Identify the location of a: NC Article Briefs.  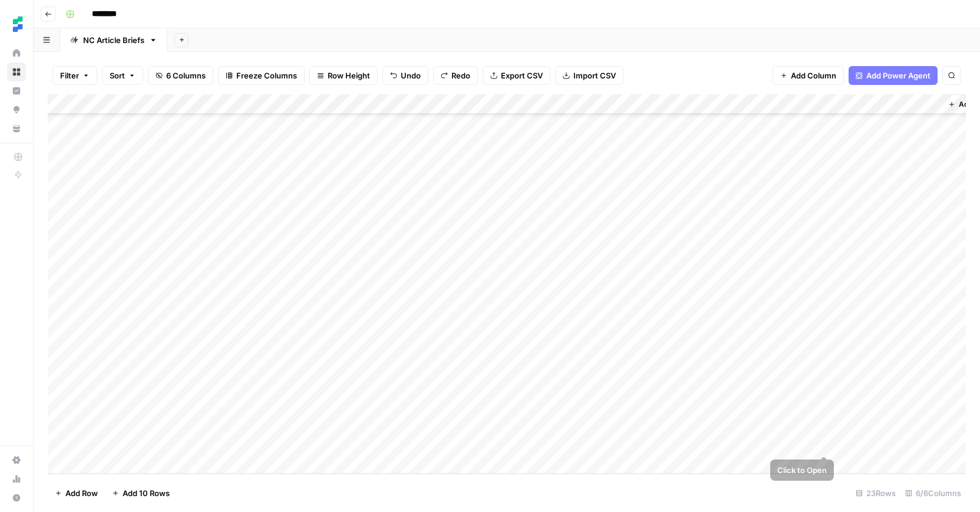
(114, 40).